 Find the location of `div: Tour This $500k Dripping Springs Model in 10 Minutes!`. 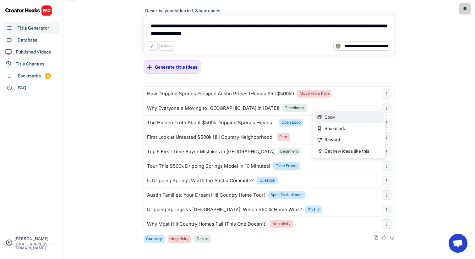

div: Tour This $500k Dripping Springs Model in 10 Minutes! is located at coordinates (209, 166).